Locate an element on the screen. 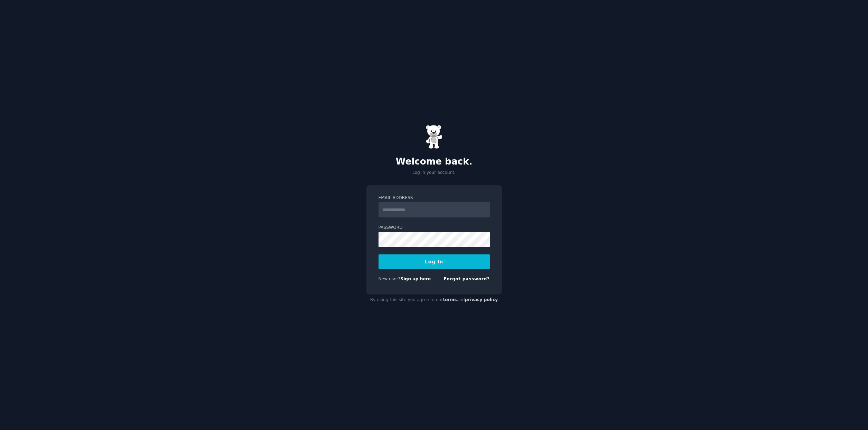 This screenshot has width=868, height=430. label: Email Address is located at coordinates (434, 198).